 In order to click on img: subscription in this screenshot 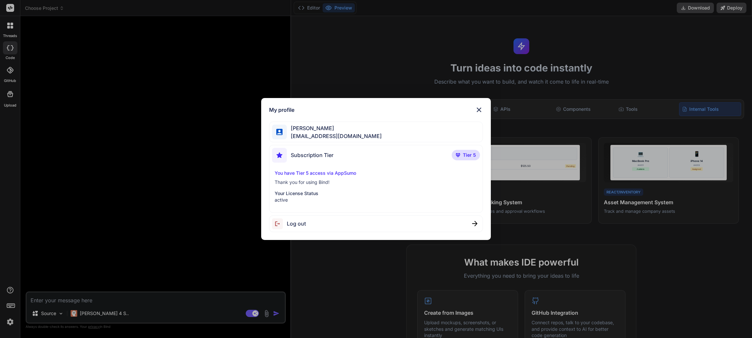, I will do `click(279, 155)`.